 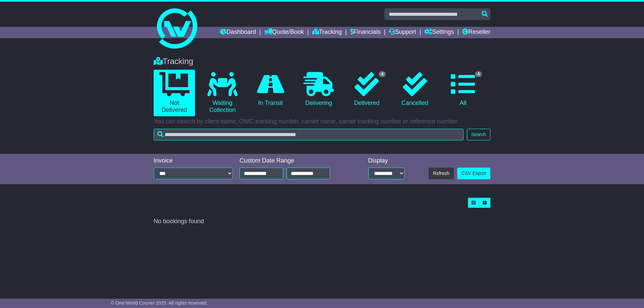 What do you see at coordinates (415, 89) in the screenshot?
I see `a: Cancelled` at bounding box center [415, 89].